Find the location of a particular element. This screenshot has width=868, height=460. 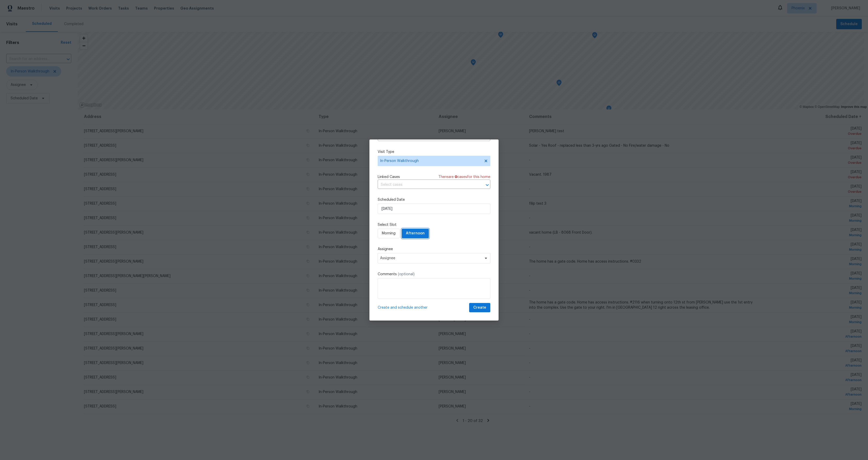

span: (optional) is located at coordinates (406, 274).